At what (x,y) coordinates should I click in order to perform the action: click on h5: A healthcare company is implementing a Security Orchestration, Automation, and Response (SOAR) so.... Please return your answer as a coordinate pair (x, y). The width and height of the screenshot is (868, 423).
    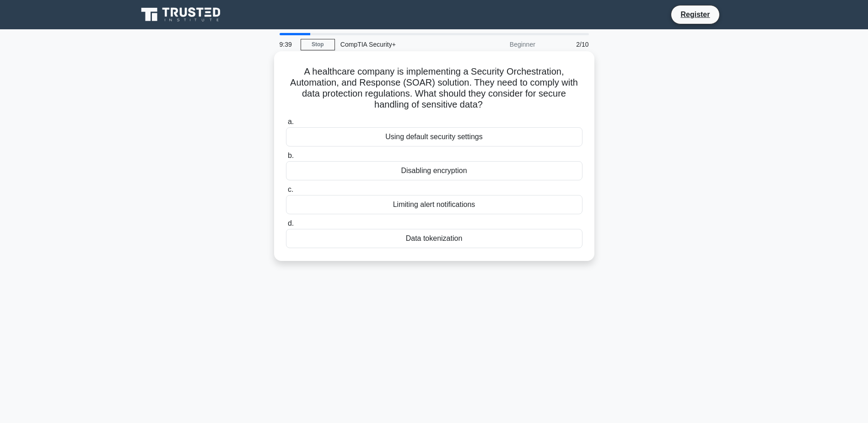
    Looking at the image, I should click on (434, 89).